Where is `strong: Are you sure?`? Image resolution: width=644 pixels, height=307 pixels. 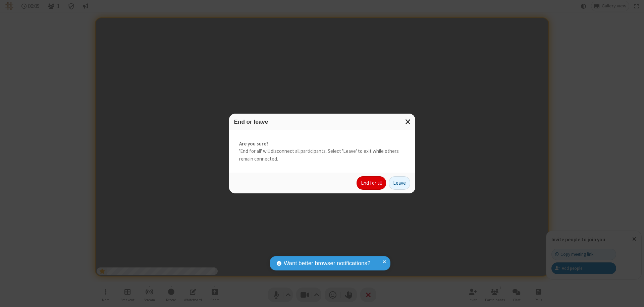 strong: Are you sure? is located at coordinates (322, 144).